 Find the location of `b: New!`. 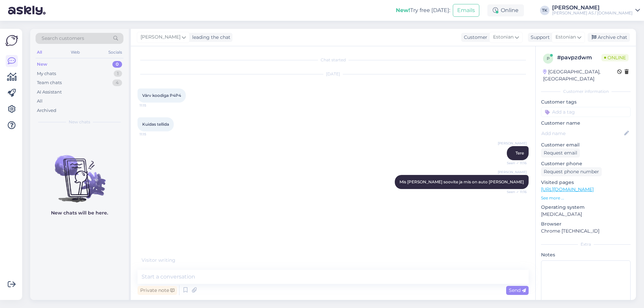

b: New! is located at coordinates (403, 10).